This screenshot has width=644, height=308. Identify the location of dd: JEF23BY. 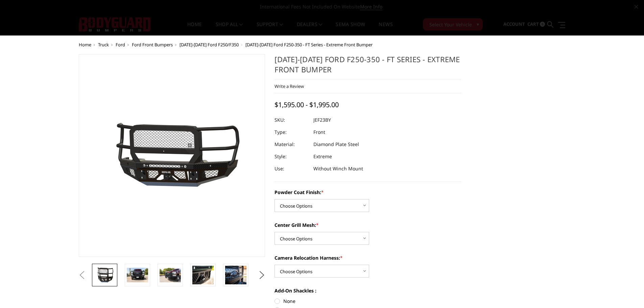
(322, 120).